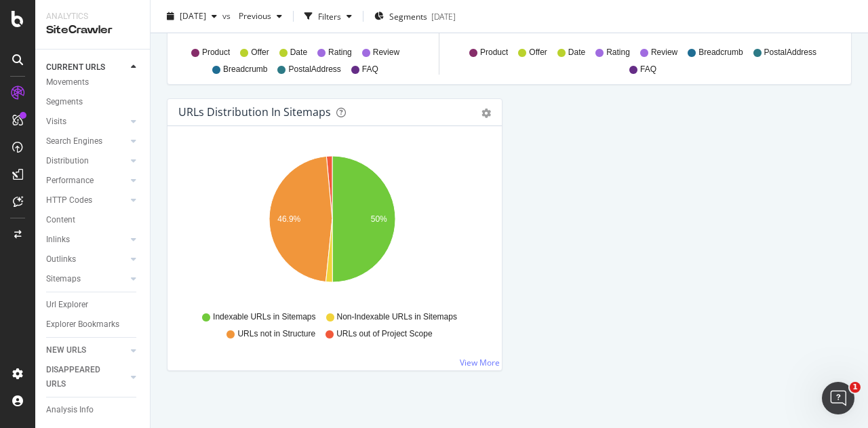  Describe the element at coordinates (86, 259) in the screenshot. I see `a: Outlinks` at that location.